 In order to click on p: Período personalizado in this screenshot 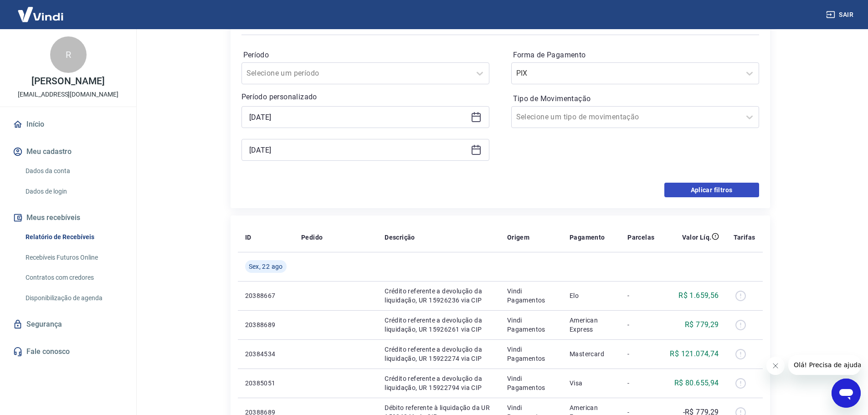, I will do `click(366, 97)`.